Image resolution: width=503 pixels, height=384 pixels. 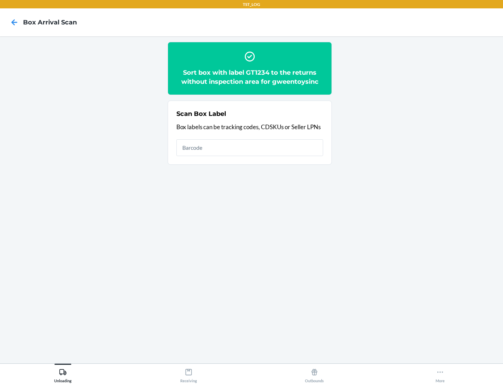 I want to click on button: Outbounds, so click(x=314, y=373).